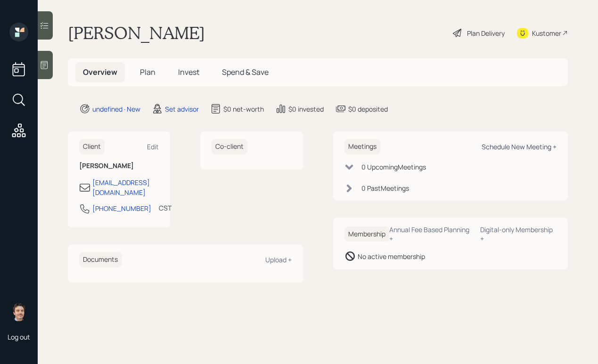 The width and height of the screenshot is (598, 364). What do you see at coordinates (393, 167) in the screenshot?
I see `div: 0 Upcoming Meeting s` at bounding box center [393, 167].